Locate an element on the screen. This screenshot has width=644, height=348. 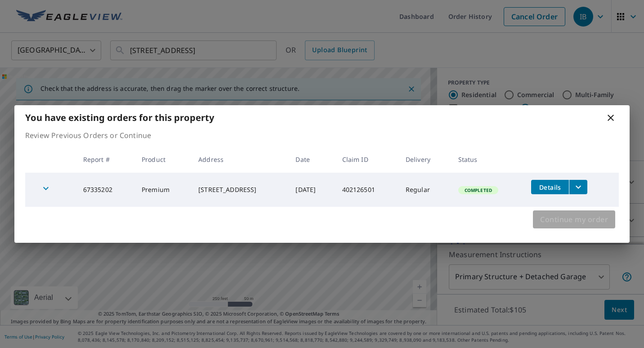
p: Review Previous Orders or Continue is located at coordinates (322, 136).